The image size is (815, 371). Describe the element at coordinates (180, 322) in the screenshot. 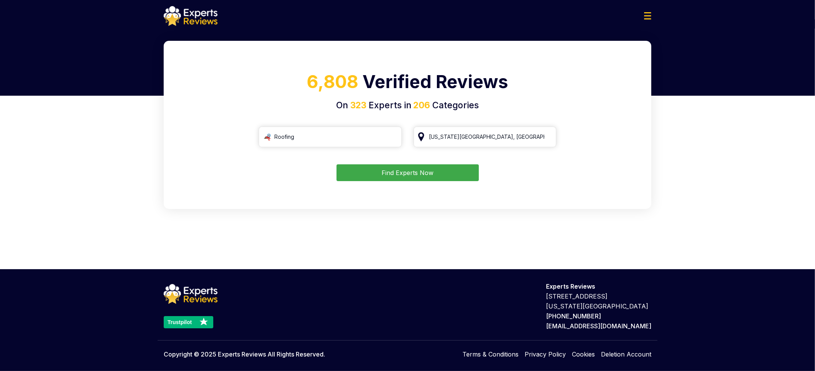

I see `text: Trustpilot` at that location.